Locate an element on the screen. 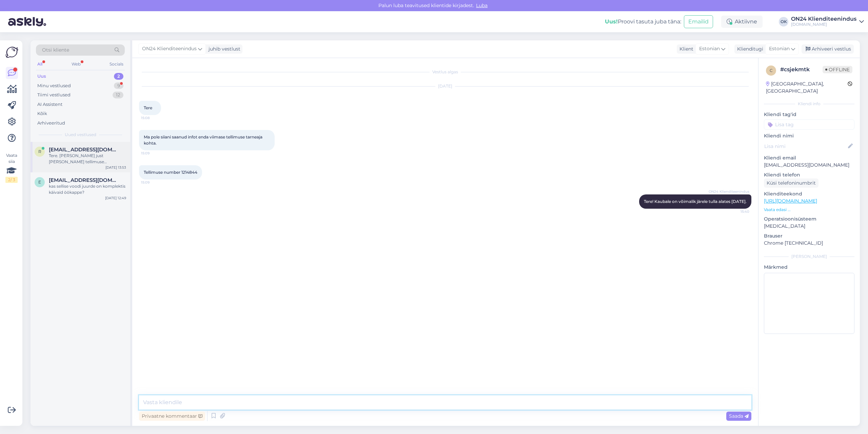 This screenshot has width=868, height=434. span: Otsi kliente is located at coordinates (56, 50).